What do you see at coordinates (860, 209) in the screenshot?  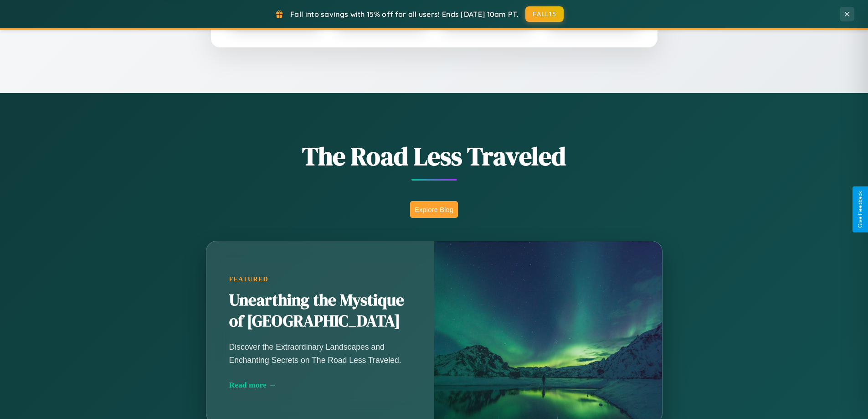 I see `div: Give Feedback` at bounding box center [860, 209].